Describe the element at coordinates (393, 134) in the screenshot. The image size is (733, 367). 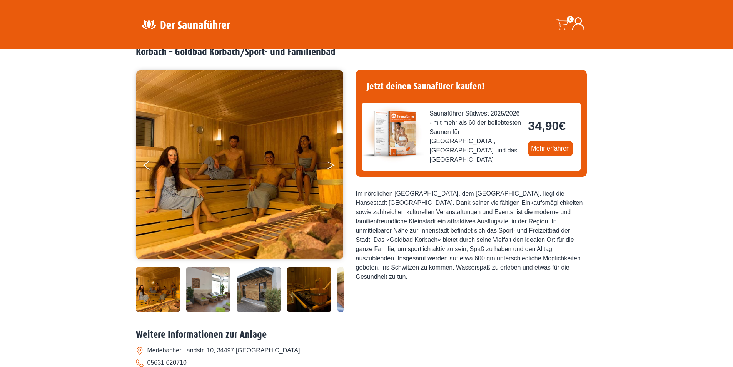
I see `img: der-saunafuehrer-2025-suedwest.jpg` at that location.